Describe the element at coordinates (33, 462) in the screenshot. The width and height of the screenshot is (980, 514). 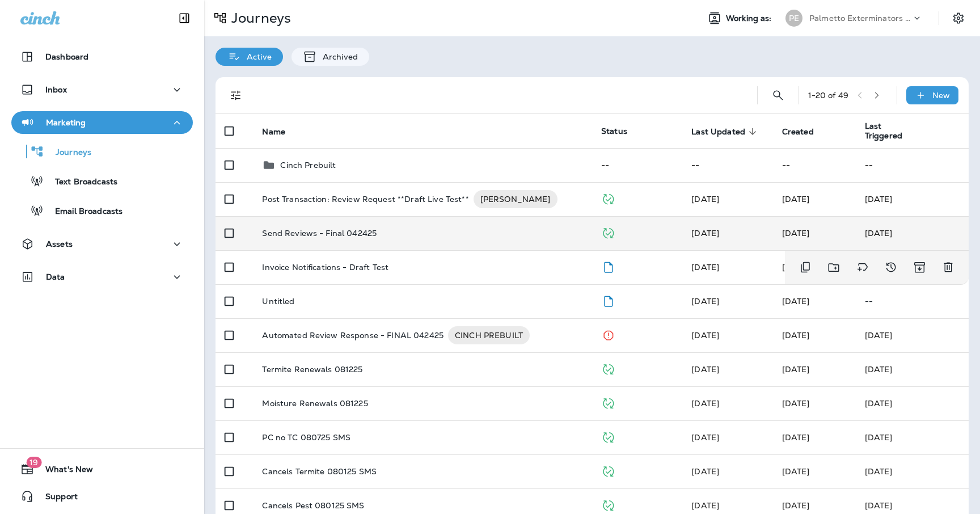
I see `span: 19` at that location.